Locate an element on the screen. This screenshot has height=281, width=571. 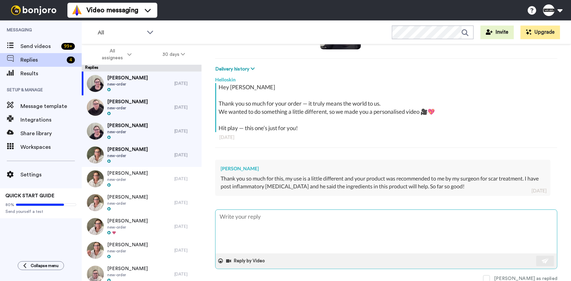
button: Invite is located at coordinates (497, 32).